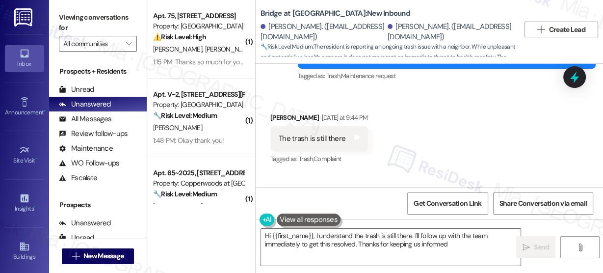 This screenshot has height=273, width=603. What do you see at coordinates (188, 140) in the screenshot?
I see `div: 1:48 PM: Okay thank you!` at bounding box center [188, 140].